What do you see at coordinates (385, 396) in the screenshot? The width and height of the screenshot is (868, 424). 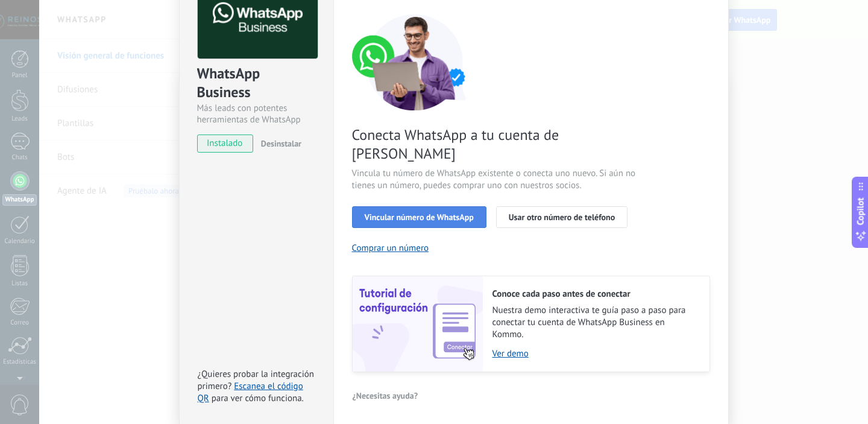 I see `button: ¿Necesitas ayuda?` at bounding box center [385, 396].